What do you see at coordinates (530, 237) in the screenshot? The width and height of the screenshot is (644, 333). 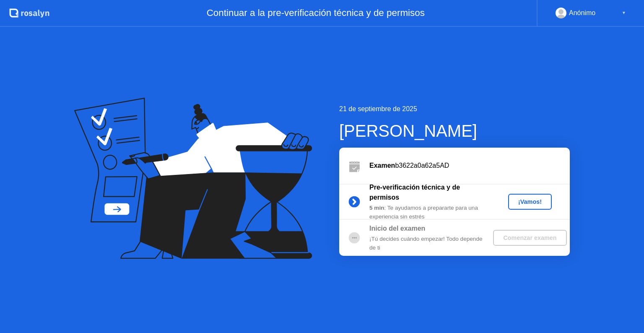 I see `div: Comenzar examen` at bounding box center [530, 237].